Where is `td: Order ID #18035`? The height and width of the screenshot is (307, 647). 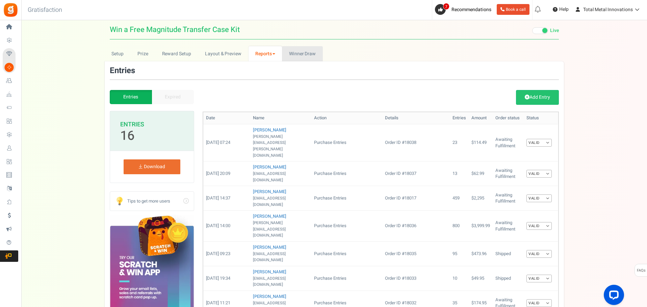 td: Order ID #18035 is located at coordinates (416, 254).